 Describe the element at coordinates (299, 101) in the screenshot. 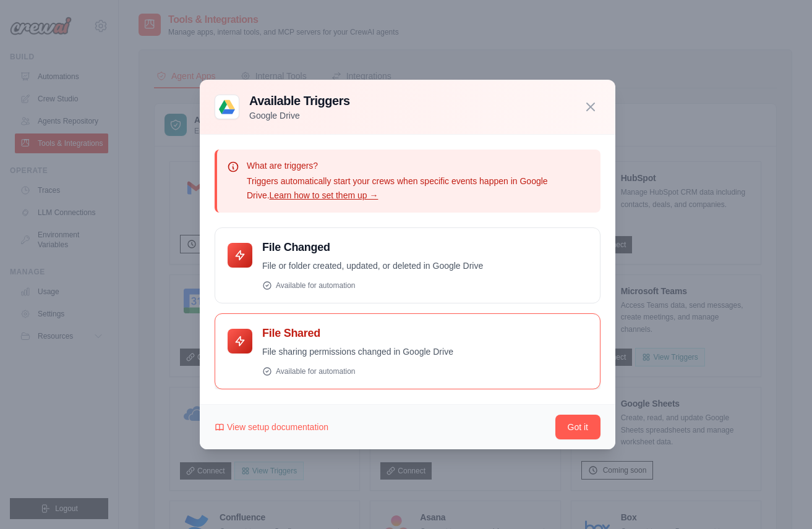

I see `h3: Available Triggers` at that location.